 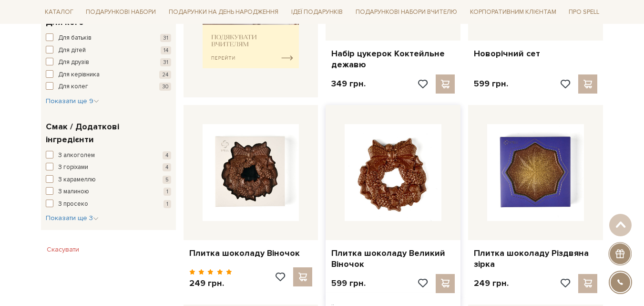 I want to click on button: Для колег 30, so click(x=108, y=87).